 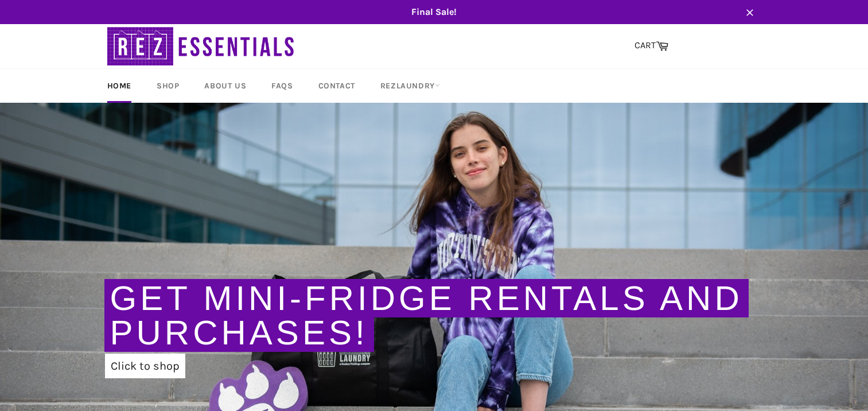 What do you see at coordinates (337, 86) in the screenshot?
I see `a: Contact` at bounding box center [337, 86].